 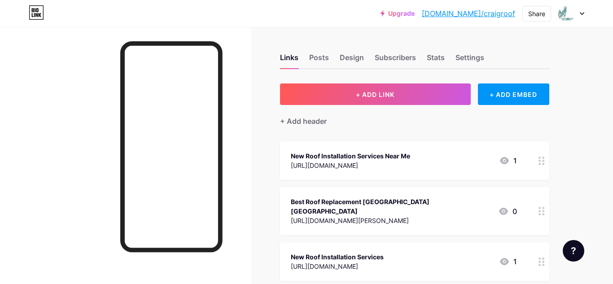 What do you see at coordinates (337, 256) in the screenshot?
I see `div: New Roof Installation Services` at bounding box center [337, 256].